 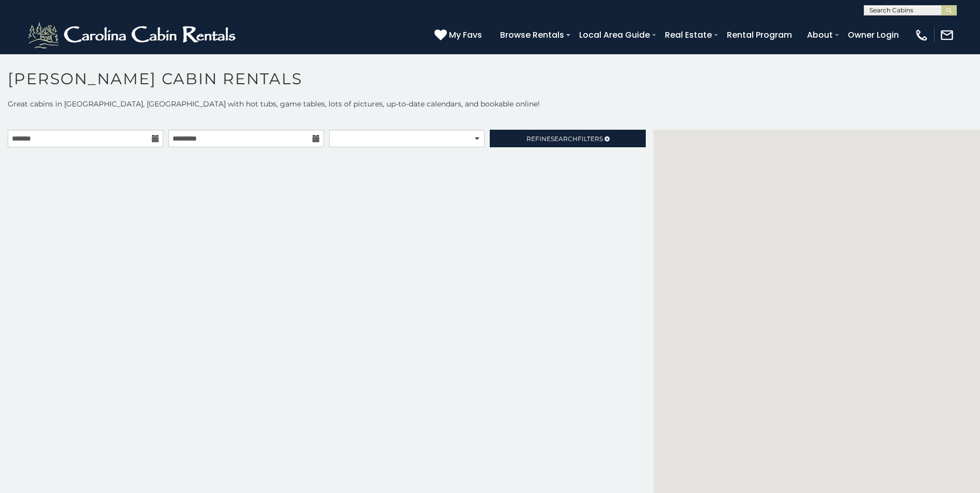 I want to click on a: About, so click(x=820, y=35).